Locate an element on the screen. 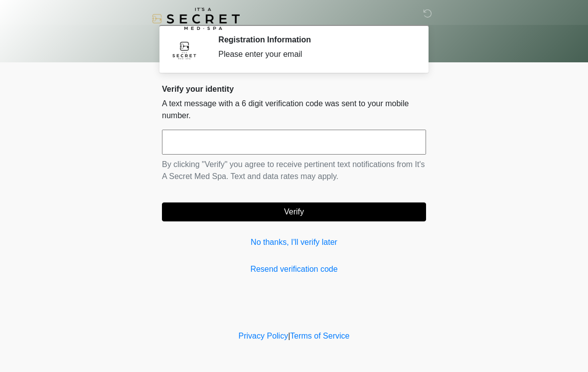 The height and width of the screenshot is (372, 588). img: It's A Secret Med Spa Logo is located at coordinates (195, 19).